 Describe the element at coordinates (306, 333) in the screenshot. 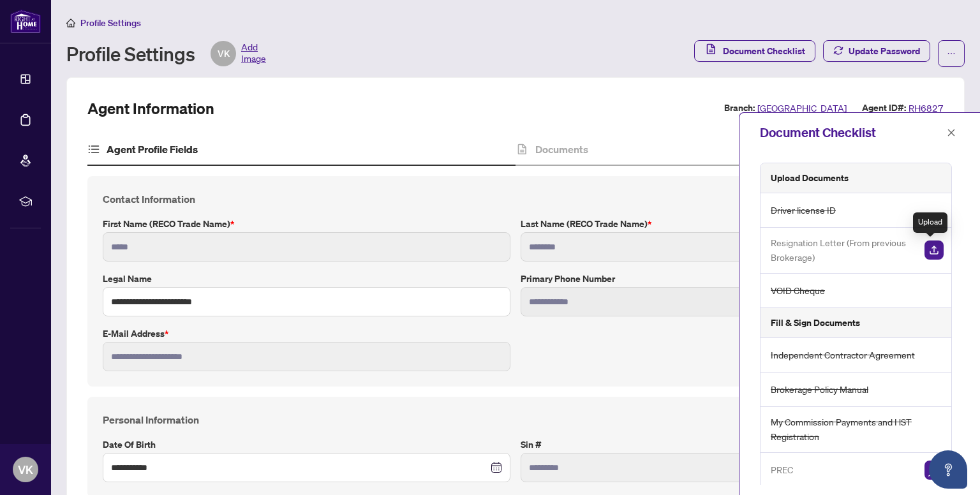

I see `label: E-mail Address` at that location.